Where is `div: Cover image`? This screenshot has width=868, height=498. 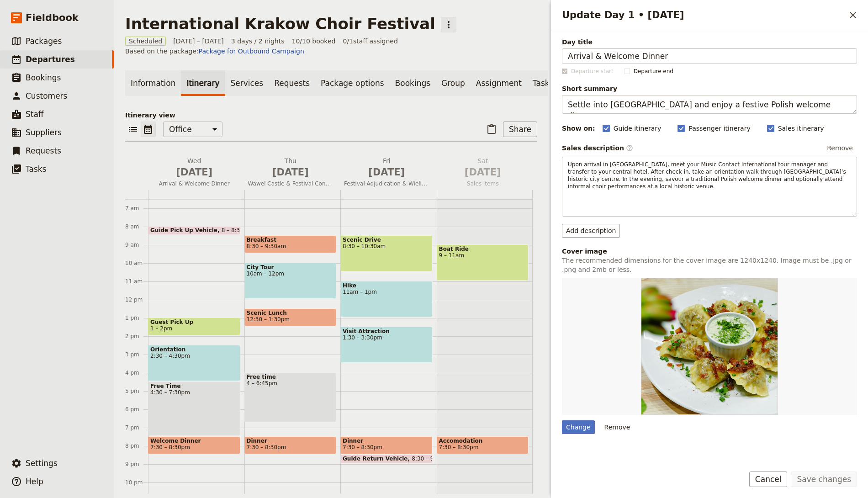
div: Cover image is located at coordinates (710, 251).